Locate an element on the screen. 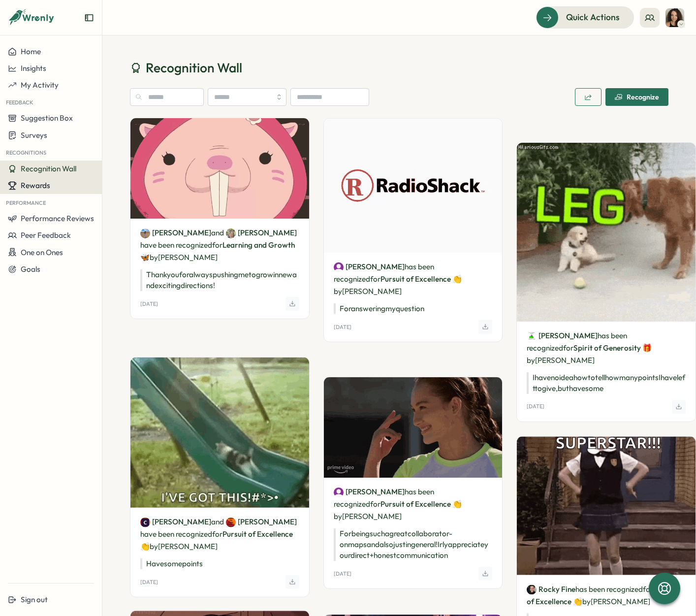 This screenshot has height=616, width=696. span: One on Ones is located at coordinates (42, 252).